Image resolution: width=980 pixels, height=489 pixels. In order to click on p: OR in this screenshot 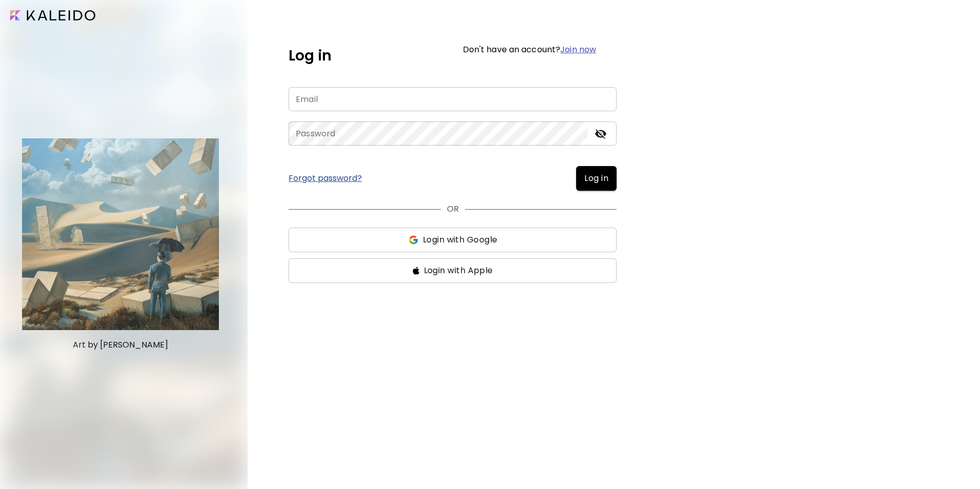, I will do `click(453, 209)`.